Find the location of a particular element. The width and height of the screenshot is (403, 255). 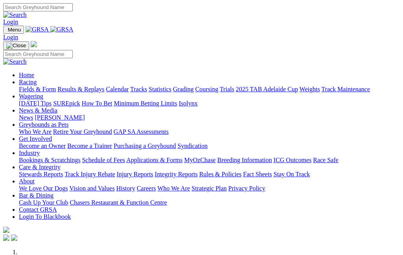

div: Care & Integrity is located at coordinates (210, 174).